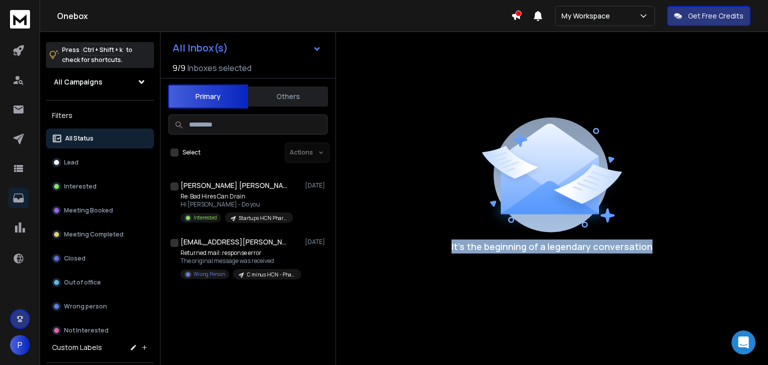  What do you see at coordinates (100, 306) in the screenshot?
I see `button: Wrong person` at bounding box center [100, 306].